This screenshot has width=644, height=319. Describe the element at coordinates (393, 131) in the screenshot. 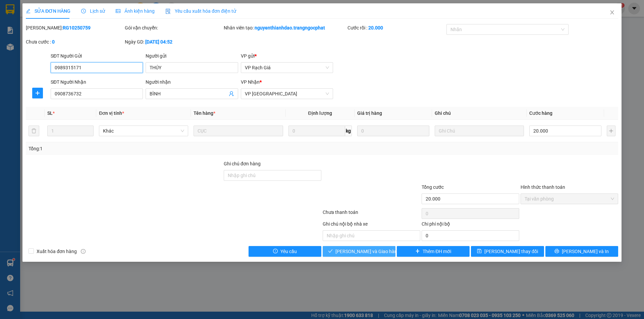

I see `input: 0` at that location.